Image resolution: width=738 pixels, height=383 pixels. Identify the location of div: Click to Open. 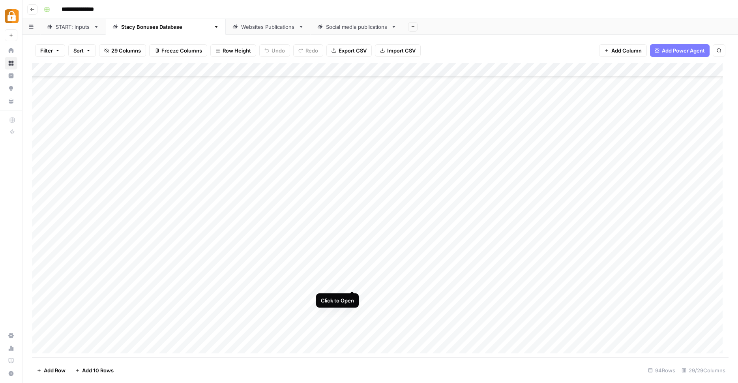
(337, 300).